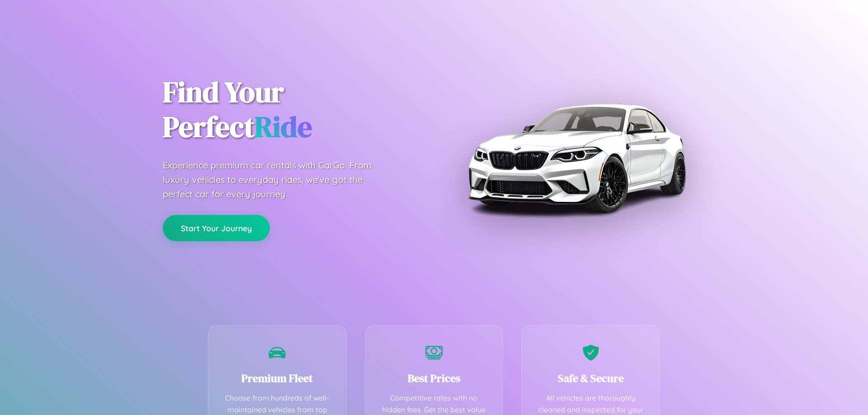 The width and height of the screenshot is (868, 415). I want to click on button: Start Your Journey, so click(216, 228).